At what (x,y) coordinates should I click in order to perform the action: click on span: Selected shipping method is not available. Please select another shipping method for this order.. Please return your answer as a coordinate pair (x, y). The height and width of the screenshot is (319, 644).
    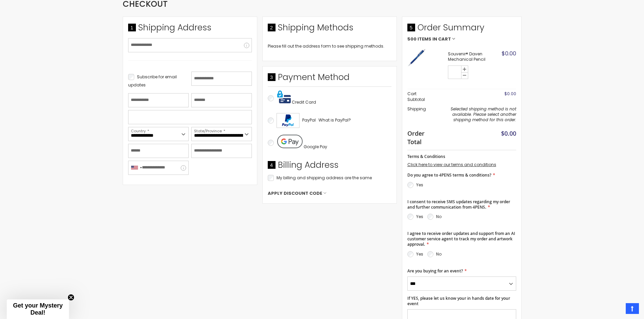
    Looking at the image, I should click on (483, 114).